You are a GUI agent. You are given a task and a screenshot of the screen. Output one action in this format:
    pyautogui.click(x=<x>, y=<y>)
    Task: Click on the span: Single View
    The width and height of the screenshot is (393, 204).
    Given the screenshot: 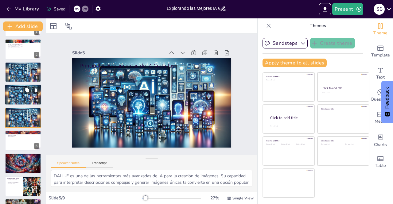 What is the action you would take?
    pyautogui.click(x=243, y=198)
    